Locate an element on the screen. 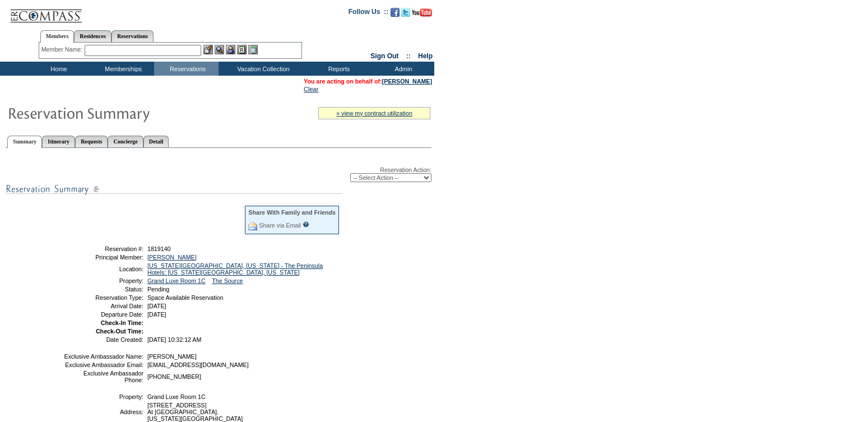 This screenshot has width=868, height=422. td: Arrival Date: is located at coordinates (103, 306).